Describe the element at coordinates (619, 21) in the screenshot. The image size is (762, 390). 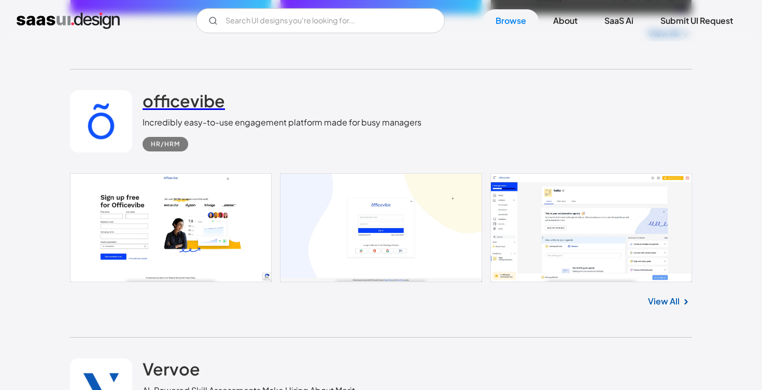
I see `a: SaaS Ai` at that location.